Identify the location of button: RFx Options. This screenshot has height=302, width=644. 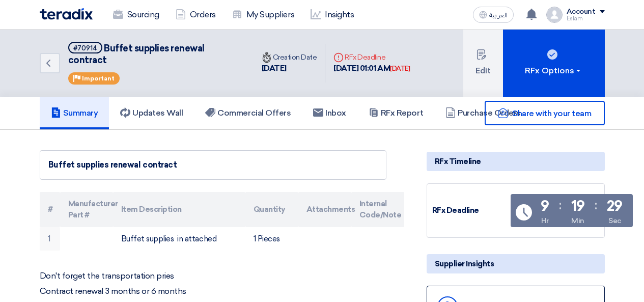
(554, 63).